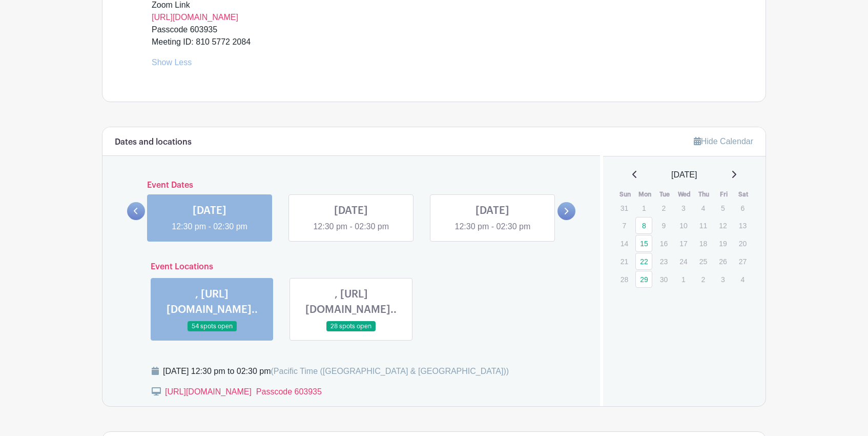 The width and height of the screenshot is (868, 436). I want to click on p: 13, so click(742, 225).